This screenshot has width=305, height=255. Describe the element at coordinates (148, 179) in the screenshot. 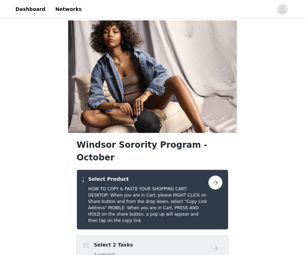

I see `h4: Select Product` at that location.